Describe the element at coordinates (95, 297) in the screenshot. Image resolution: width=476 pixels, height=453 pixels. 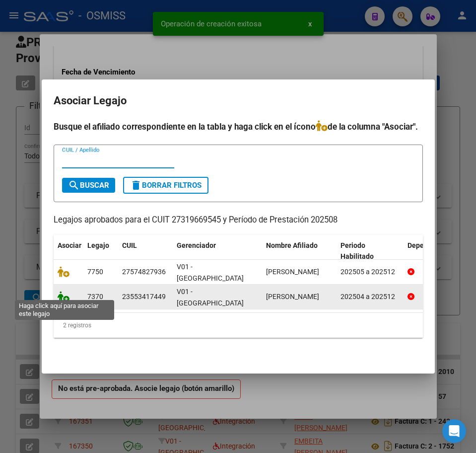
I see `span: 7370` at that location.